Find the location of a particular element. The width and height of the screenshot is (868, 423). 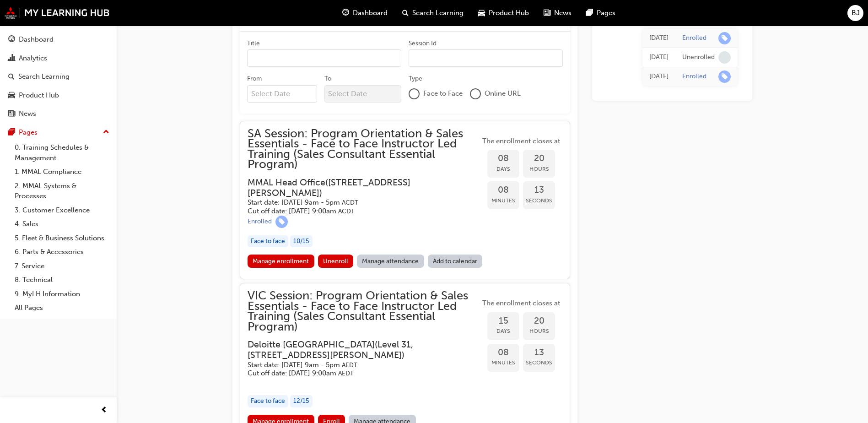

a: search-iconSearch Learning is located at coordinates (433, 13).